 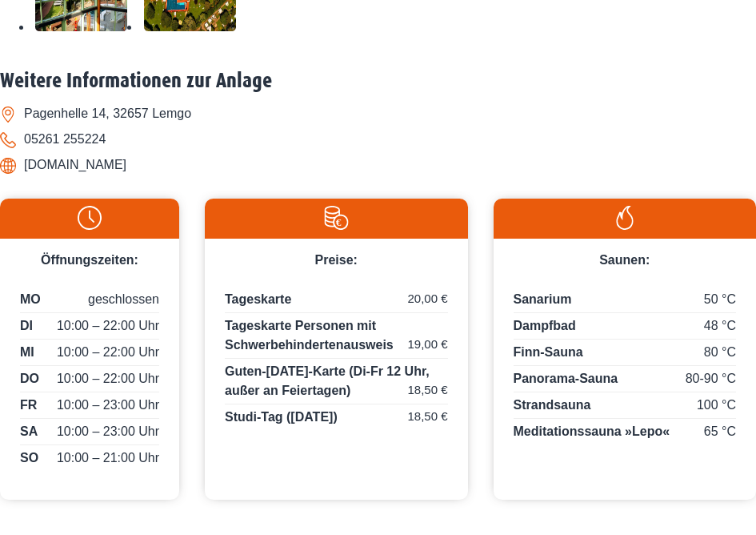 I want to click on span: 100 °C, so click(x=716, y=405).